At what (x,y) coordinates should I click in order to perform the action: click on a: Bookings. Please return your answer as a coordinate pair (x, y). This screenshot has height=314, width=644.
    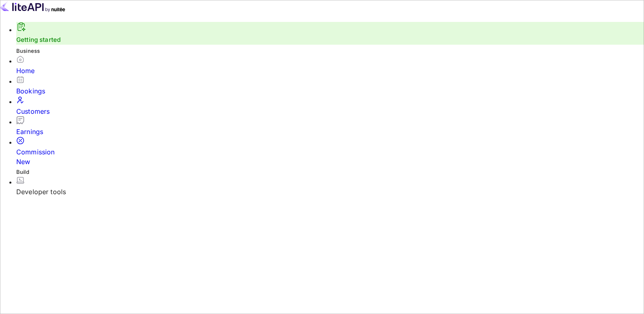
    Looking at the image, I should click on (330, 85).